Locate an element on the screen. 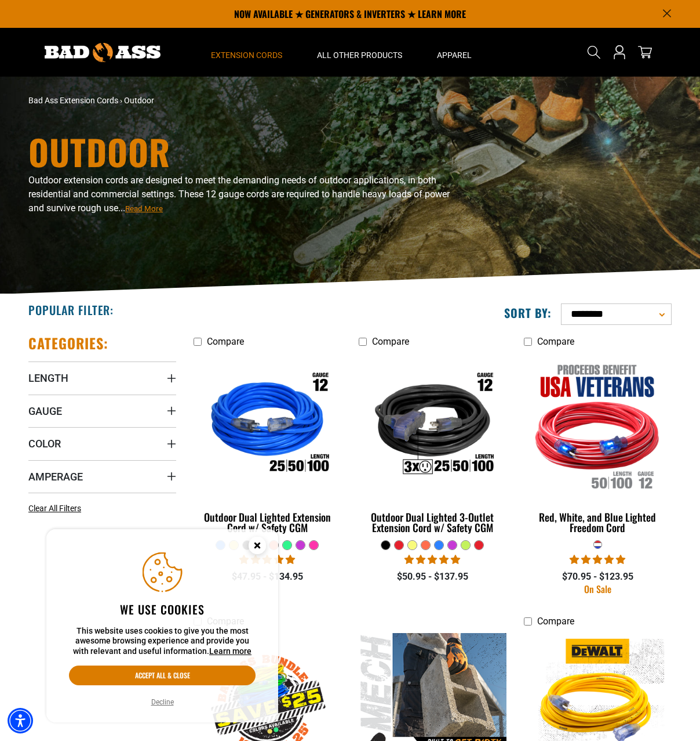 The height and width of the screenshot is (741, 700). a: Red, White, and Blue Lighted Freedom Cord Red, White, and Blue Lighted Freedom Cord is located at coordinates (598, 446).